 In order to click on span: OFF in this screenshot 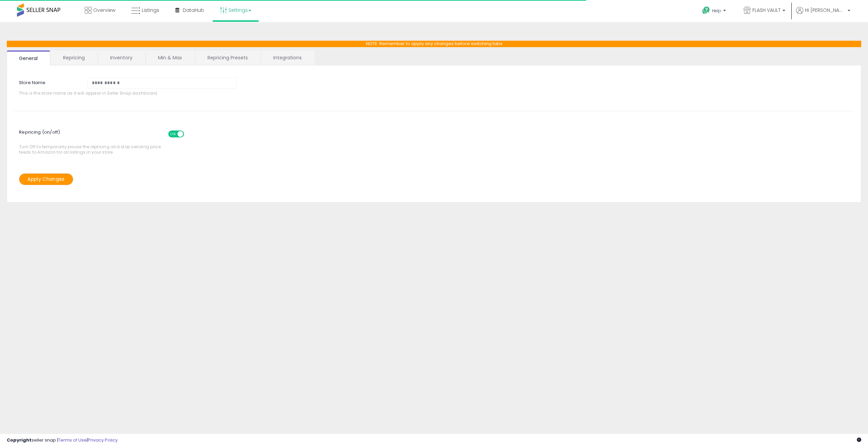, I will do `click(188, 134)`.